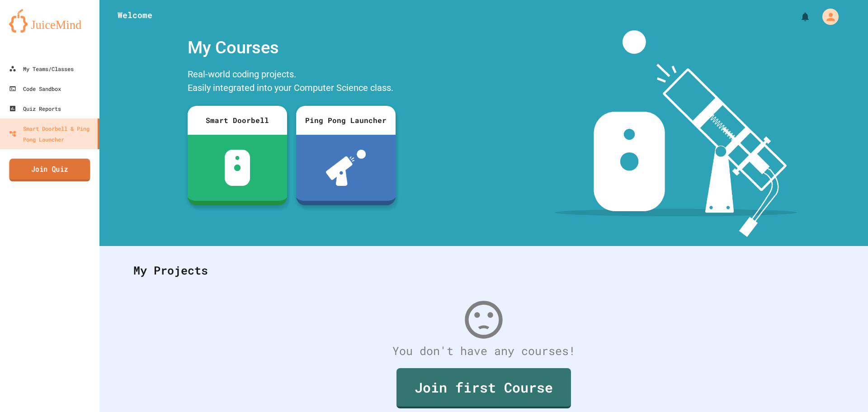 The width and height of the screenshot is (868, 412). I want to click on div: Smart Doorbell & Ping Pong Launcher, so click(51, 133).